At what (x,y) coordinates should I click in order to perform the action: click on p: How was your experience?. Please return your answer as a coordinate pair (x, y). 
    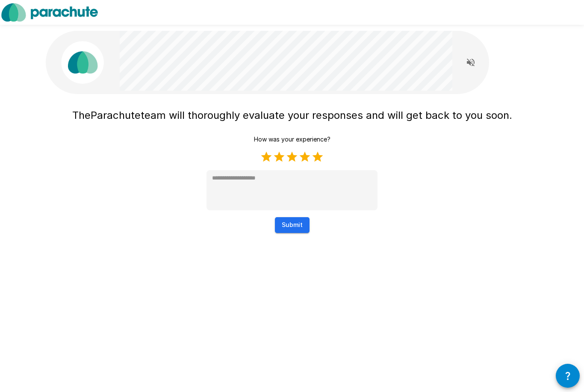
    Looking at the image, I should click on (292, 139).